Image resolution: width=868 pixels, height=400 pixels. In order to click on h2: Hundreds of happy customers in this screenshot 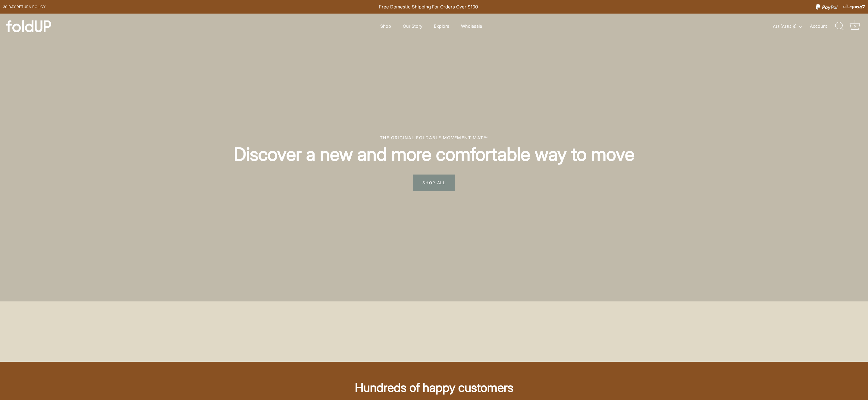, I will do `click(434, 388)`.